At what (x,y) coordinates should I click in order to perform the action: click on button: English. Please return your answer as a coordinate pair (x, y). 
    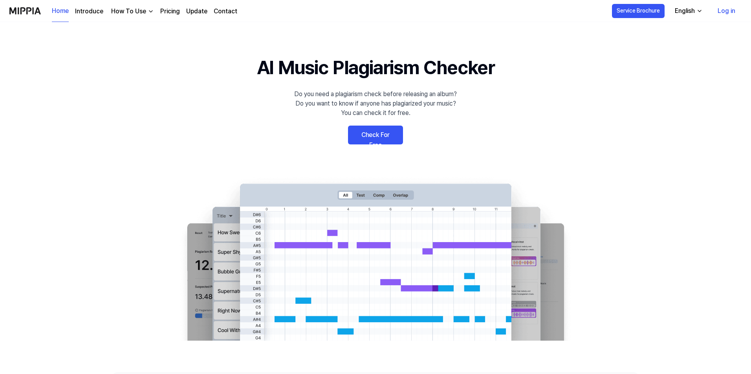
    Looking at the image, I should click on (688, 11).